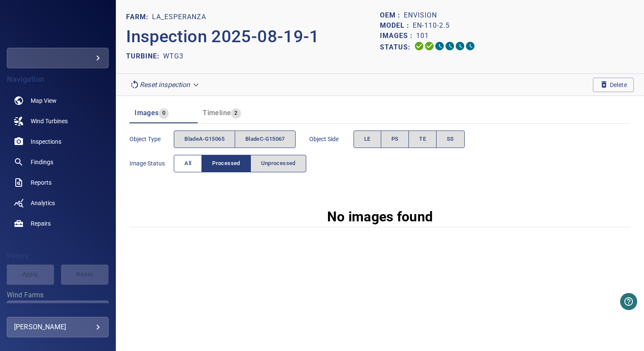 This screenshot has height=351, width=644. Describe the element at coordinates (145, 56) in the screenshot. I see `p: TURBINE:` at that location.